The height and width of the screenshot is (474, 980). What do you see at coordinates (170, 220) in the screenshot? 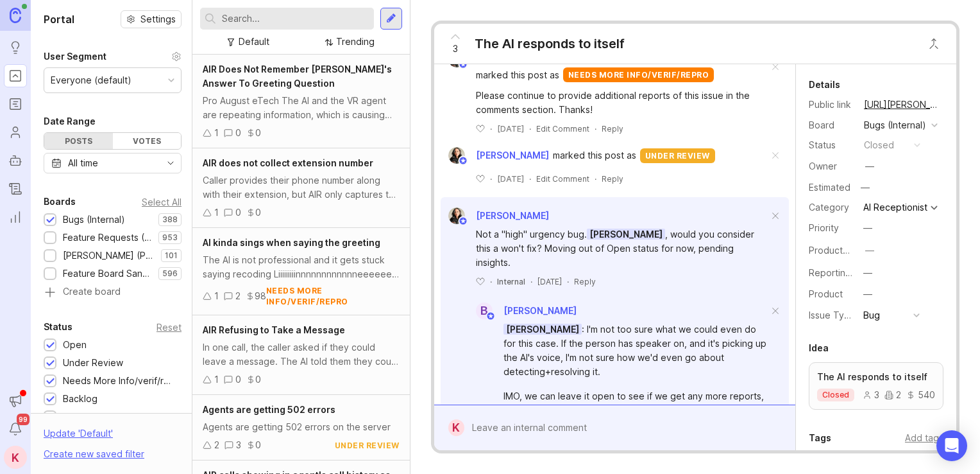
I see `p: 388` at bounding box center [170, 220].